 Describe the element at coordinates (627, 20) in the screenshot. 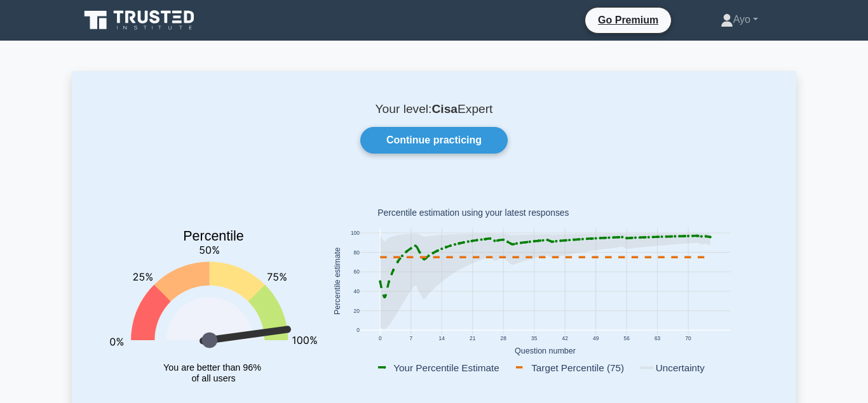

I see `a: Go Premium` at that location.